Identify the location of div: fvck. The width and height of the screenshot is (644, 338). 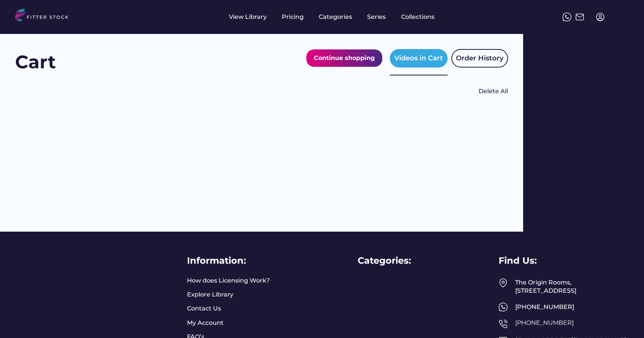
(324, 7).